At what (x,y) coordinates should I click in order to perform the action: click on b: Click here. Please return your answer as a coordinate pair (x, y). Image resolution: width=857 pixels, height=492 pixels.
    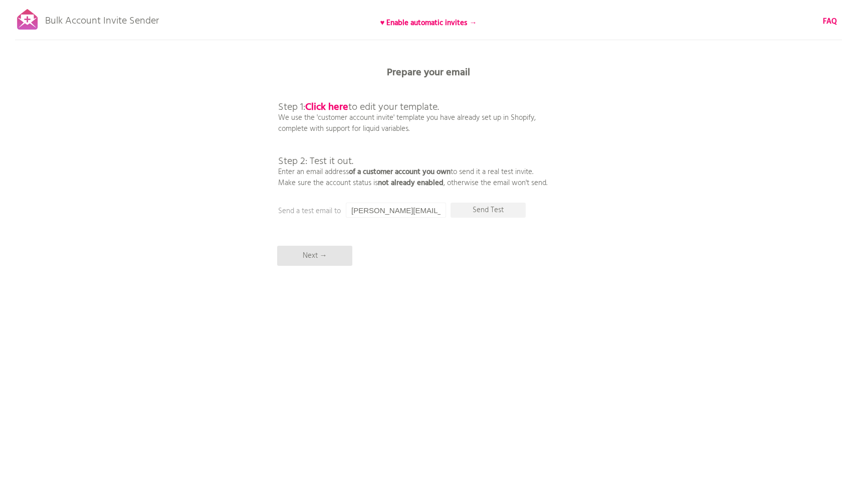
    Looking at the image, I should click on (327, 107).